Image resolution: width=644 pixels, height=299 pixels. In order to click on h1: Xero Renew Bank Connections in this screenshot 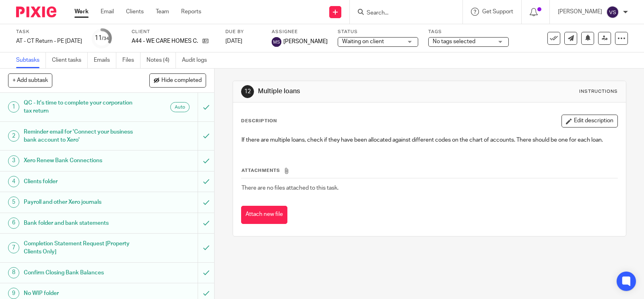, I will do `click(79, 161)`.